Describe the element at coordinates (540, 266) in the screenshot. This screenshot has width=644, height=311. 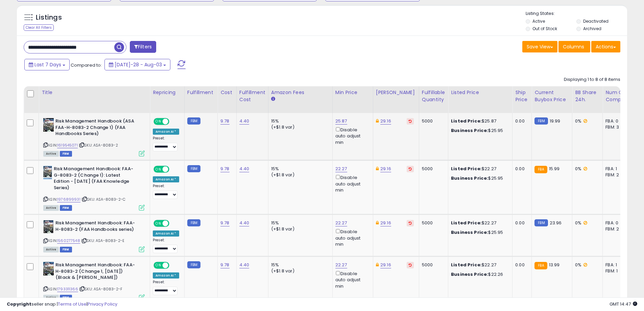
I see `small: FBA` at that location.